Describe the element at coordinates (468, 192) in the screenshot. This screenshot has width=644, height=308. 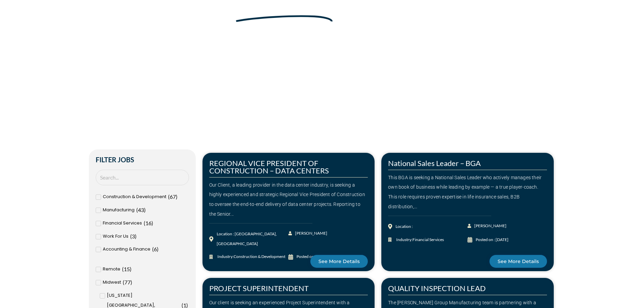
I see `div: This BGA is seeking a National Sales Leader who actively manages their own book of business while...` at that location.